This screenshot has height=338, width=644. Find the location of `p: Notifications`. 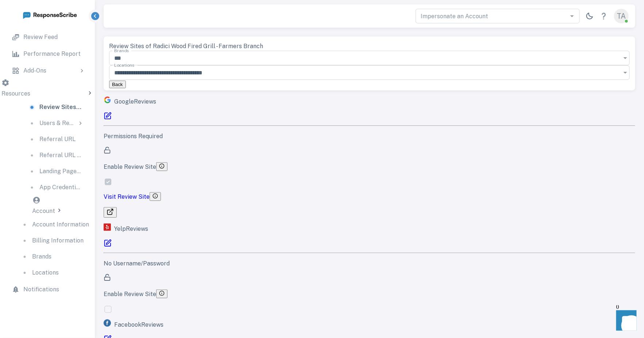

p: Notifications is located at coordinates (41, 289).